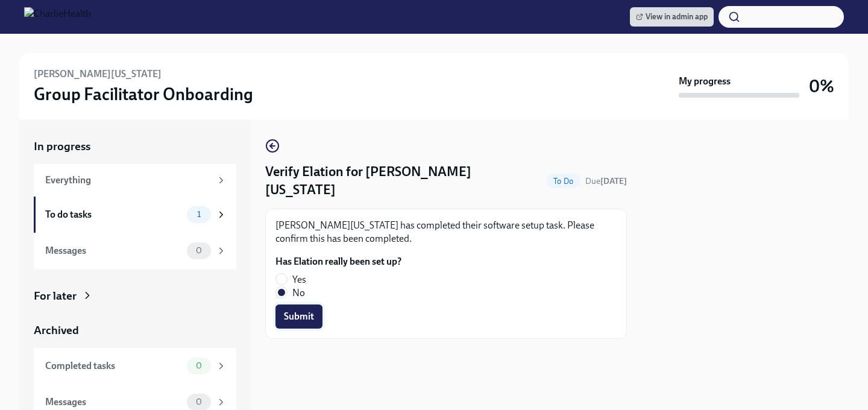 This screenshot has width=868, height=410. Describe the element at coordinates (199, 214) in the screenshot. I see `span: 1` at that location.